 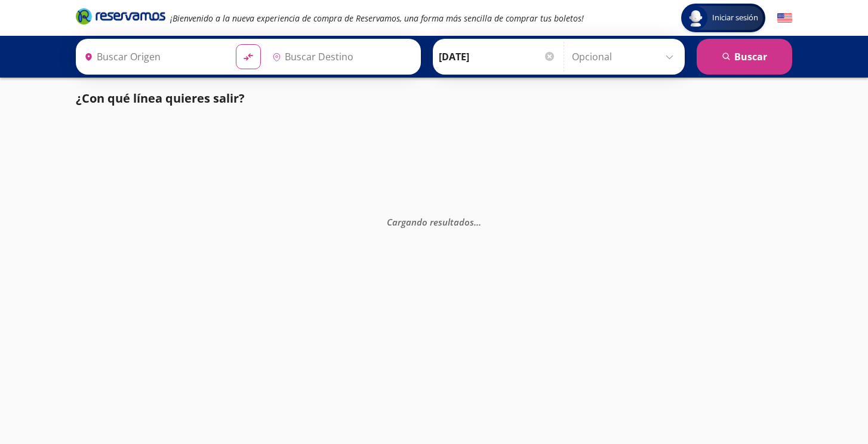 I want to click on input: Elegir Fecha, so click(x=497, y=57).